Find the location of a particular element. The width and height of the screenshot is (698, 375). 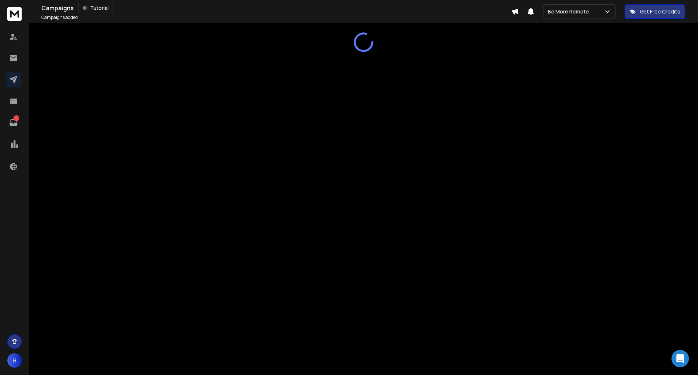

p: Be More Remote is located at coordinates (570, 12).